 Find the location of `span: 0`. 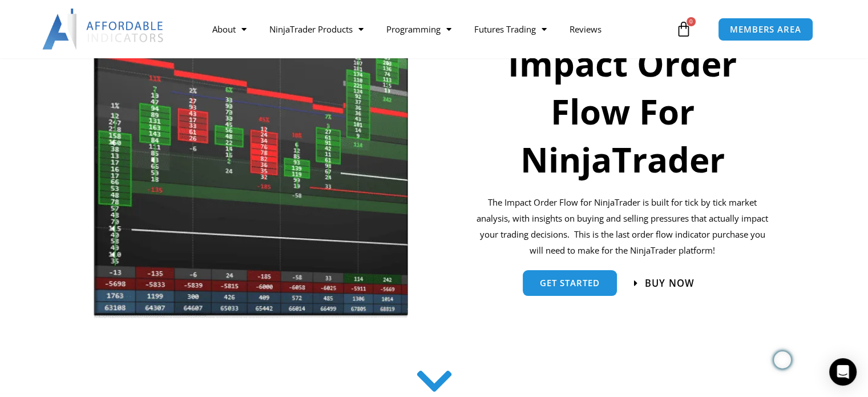

span: 0 is located at coordinates (691, 22).